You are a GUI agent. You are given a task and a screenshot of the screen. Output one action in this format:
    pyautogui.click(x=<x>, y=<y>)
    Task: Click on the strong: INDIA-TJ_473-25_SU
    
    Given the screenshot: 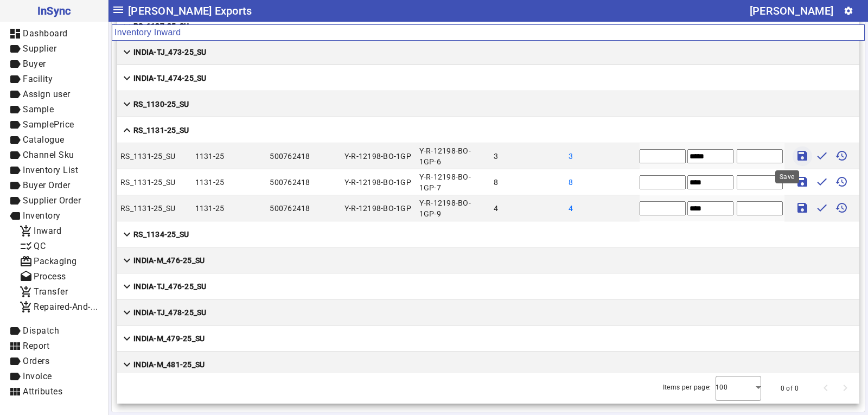 What is the action you would take?
    pyautogui.click(x=170, y=52)
    